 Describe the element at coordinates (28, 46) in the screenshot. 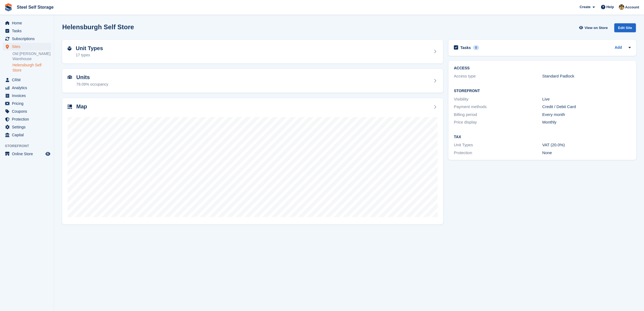

I see `span: Sites` at that location.